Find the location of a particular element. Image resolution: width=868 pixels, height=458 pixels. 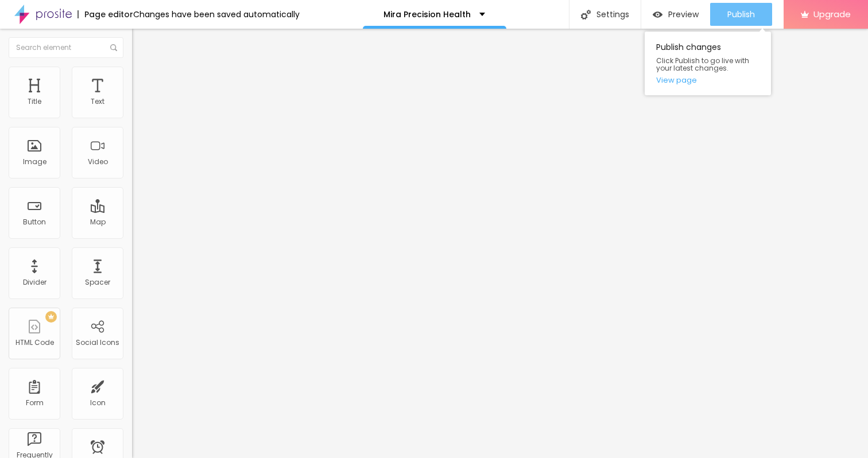

p: Mira Precision Health is located at coordinates (427, 15).